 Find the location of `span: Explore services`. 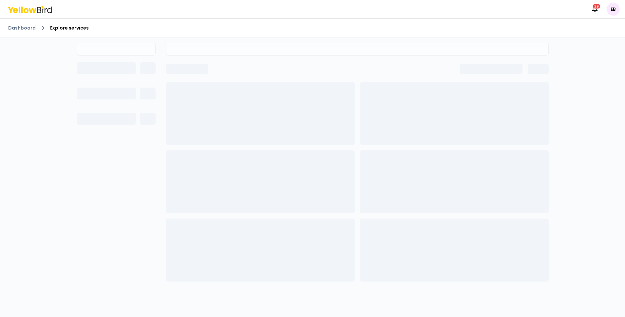

span: Explore services is located at coordinates (69, 28).